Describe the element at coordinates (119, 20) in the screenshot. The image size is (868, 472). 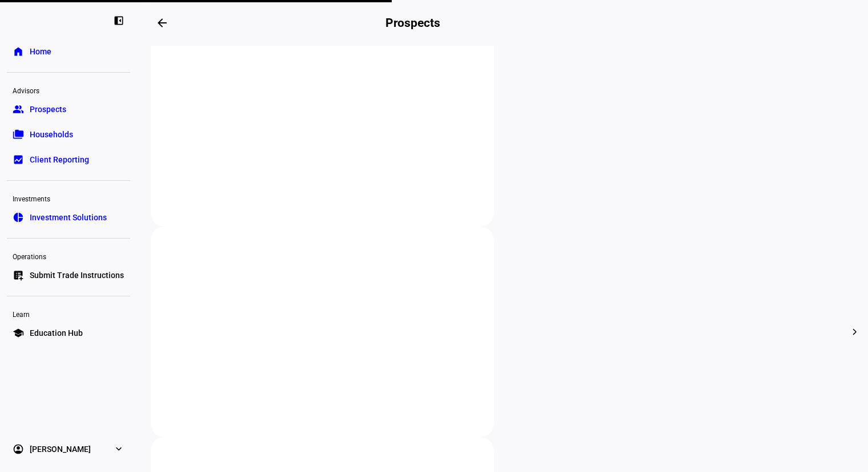
I see `eth-mat-symbol: left_panel_close` at that location.